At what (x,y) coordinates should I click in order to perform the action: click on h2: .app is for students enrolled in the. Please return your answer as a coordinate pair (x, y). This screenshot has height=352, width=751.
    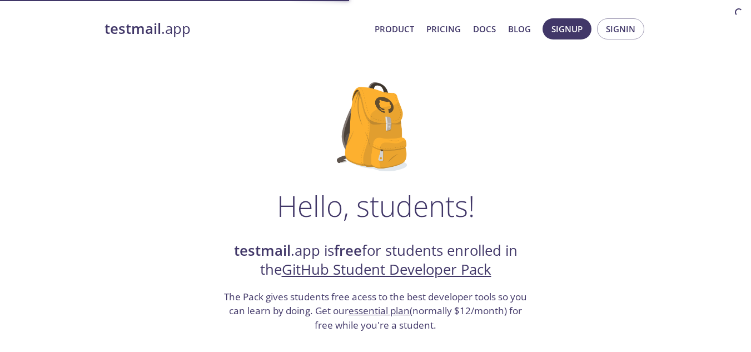
    Looking at the image, I should click on (376, 260).